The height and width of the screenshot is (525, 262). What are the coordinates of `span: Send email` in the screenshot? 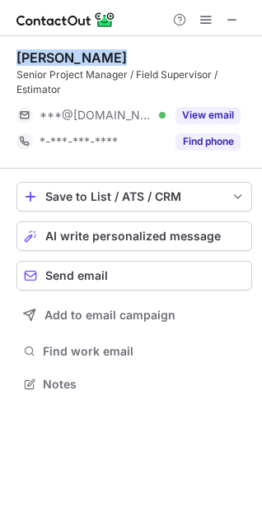 It's located at (77, 276).